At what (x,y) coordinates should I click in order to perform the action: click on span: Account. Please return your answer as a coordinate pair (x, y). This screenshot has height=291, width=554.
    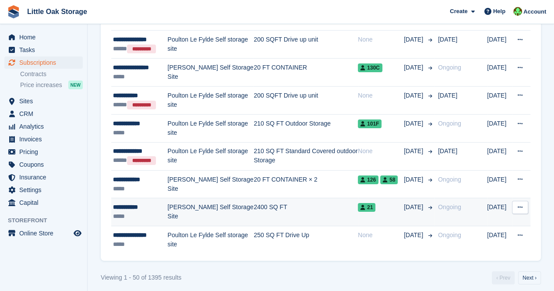
    Looking at the image, I should click on (535, 12).